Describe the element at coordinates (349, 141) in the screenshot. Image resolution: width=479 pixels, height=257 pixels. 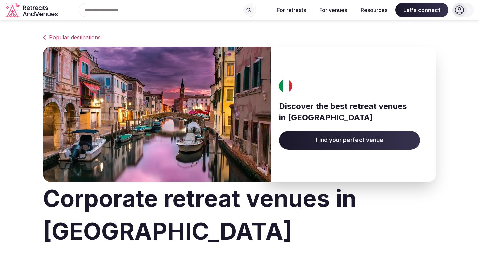
I see `a: Find your perfect venue` at that location.